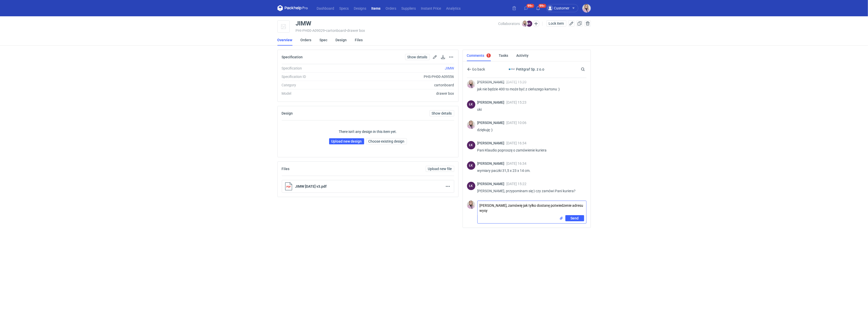  Describe the element at coordinates (356, 31) in the screenshot. I see `span: • drawer box` at that location.